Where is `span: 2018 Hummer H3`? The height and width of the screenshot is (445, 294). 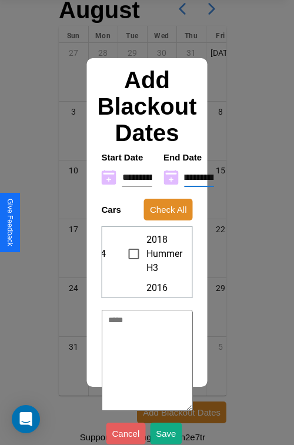
span: 2018 Hummer H3 is located at coordinates (165, 254).